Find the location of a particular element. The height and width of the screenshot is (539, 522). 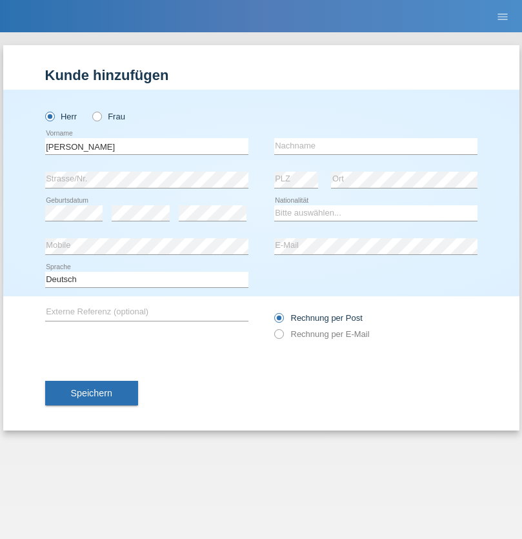

i: menu is located at coordinates (503, 17).